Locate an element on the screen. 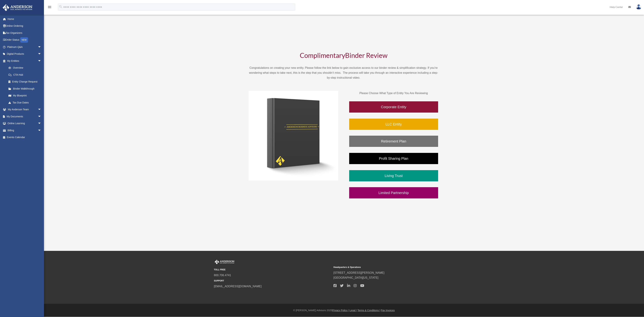 This screenshot has height=317, width=644. a: Home is located at coordinates (25, 19).